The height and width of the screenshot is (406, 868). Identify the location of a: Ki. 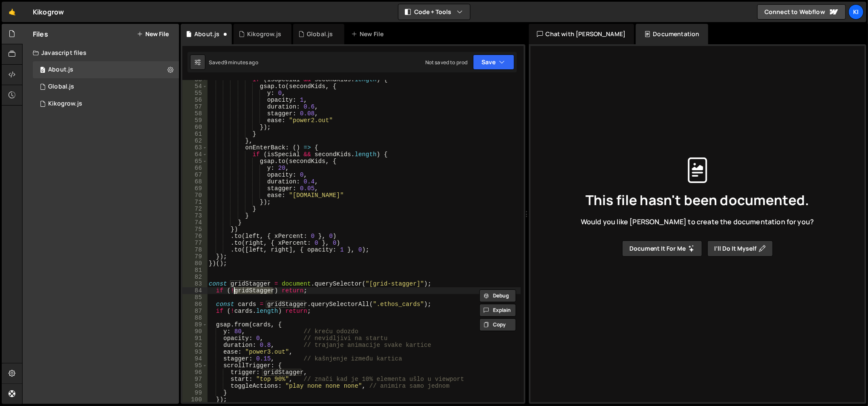
(856, 12).